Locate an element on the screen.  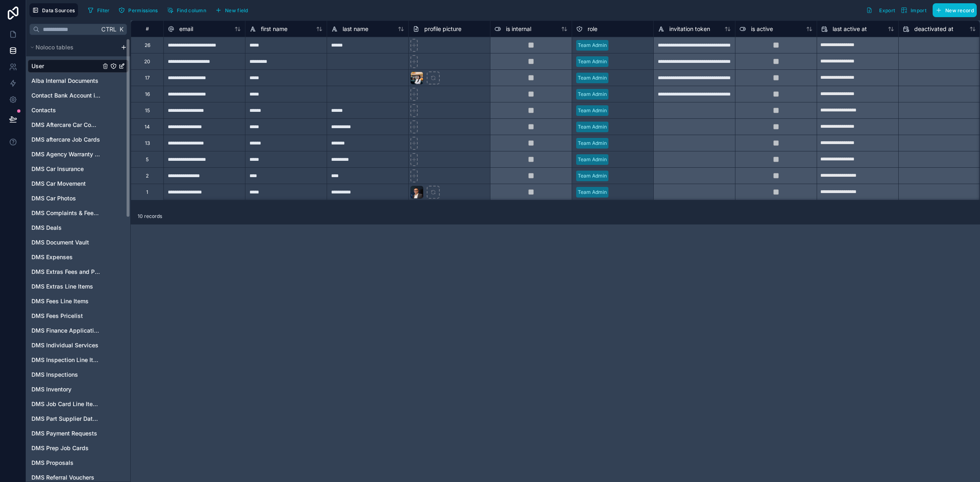
button: Export is located at coordinates (880, 10).